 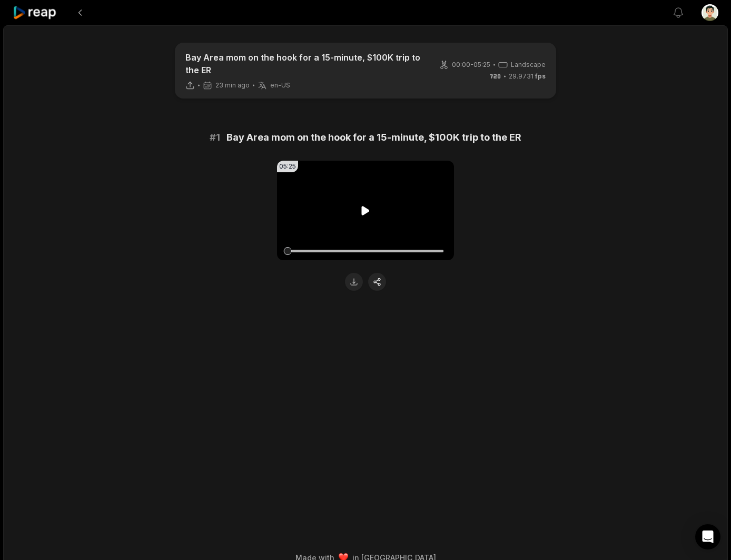 I want to click on div: Open Intercom Messenger, so click(x=707, y=536).